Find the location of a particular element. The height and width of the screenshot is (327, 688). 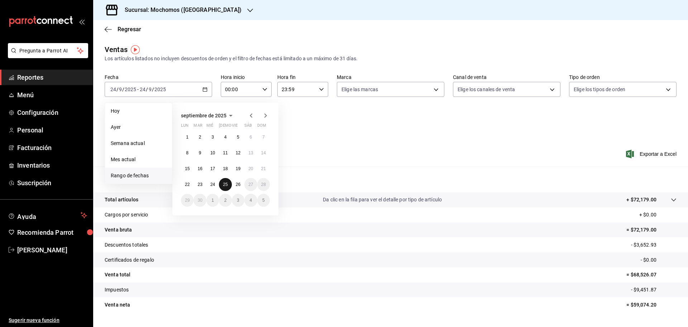

label: Marca is located at coordinates (391, 77).